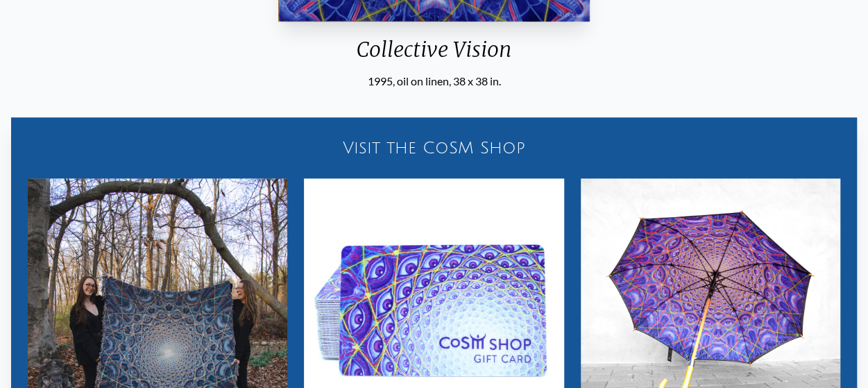 The width and height of the screenshot is (868, 388). Describe the element at coordinates (434, 55) in the screenshot. I see `div: Collective Vision` at that location.